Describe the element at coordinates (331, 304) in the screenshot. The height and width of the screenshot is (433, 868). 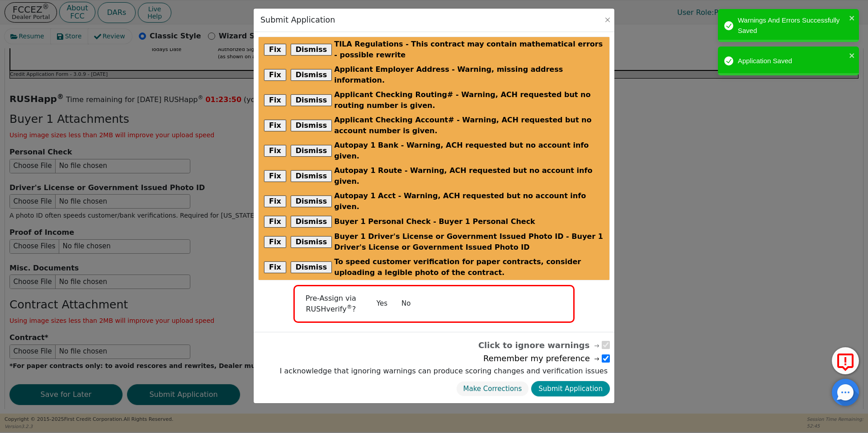
I see `span: Pre-Assign via RUSHverify ?` at that location.